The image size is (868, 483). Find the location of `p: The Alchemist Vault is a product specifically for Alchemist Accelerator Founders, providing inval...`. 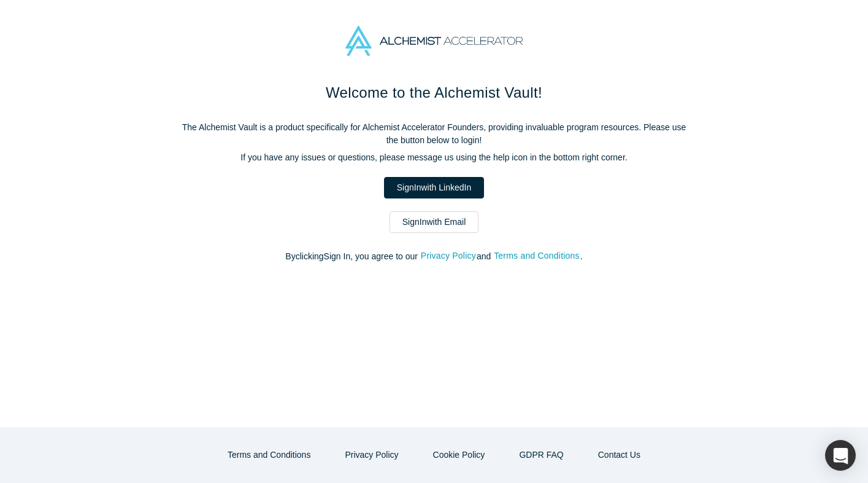

p: The Alchemist Vault is a product specifically for Alchemist Accelerator Founders, providing inval... is located at coordinates (434, 134).